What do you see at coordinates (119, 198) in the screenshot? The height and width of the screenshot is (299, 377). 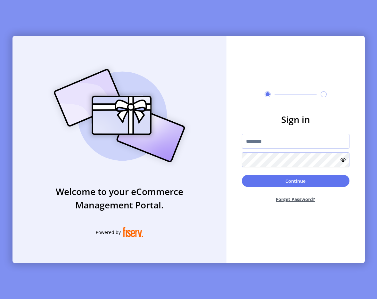 I see `h3: Welcome to your eCommerce Management Portal.` at bounding box center [119, 198].